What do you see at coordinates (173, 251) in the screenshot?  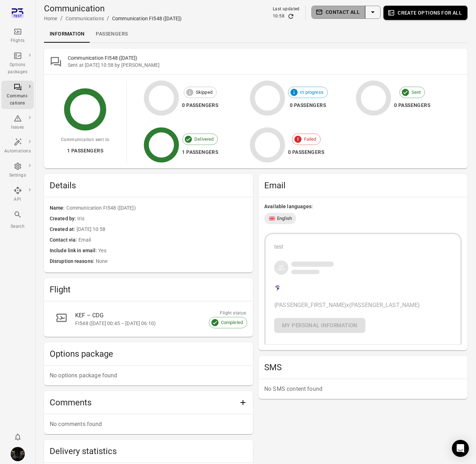 I see `span: Yes` at bounding box center [173, 251].